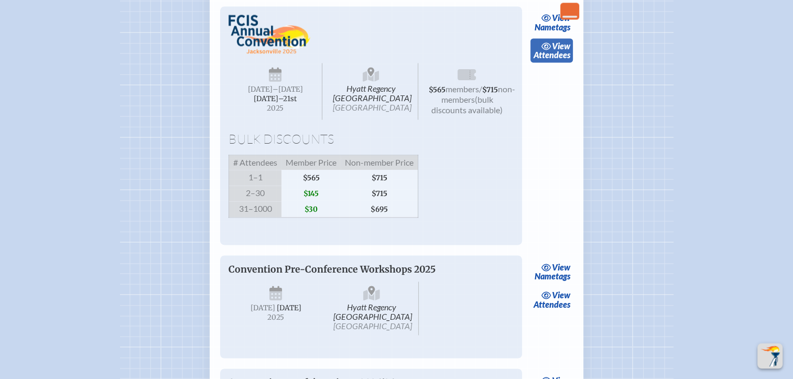  What do you see at coordinates (311, 162) in the screenshot?
I see `span: Member Price` at bounding box center [311, 162].